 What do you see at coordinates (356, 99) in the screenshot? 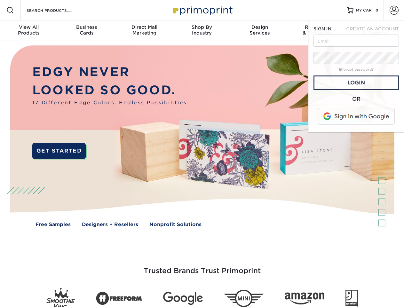
I see `div: OR` at bounding box center [356, 99].